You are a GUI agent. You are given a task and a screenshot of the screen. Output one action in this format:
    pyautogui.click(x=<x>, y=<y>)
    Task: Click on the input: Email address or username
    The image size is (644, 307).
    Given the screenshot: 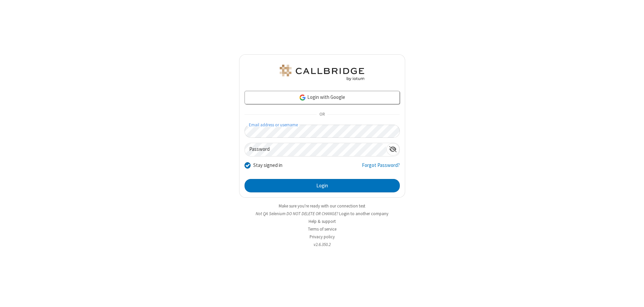 What is the action you would take?
    pyautogui.click(x=322, y=131)
    